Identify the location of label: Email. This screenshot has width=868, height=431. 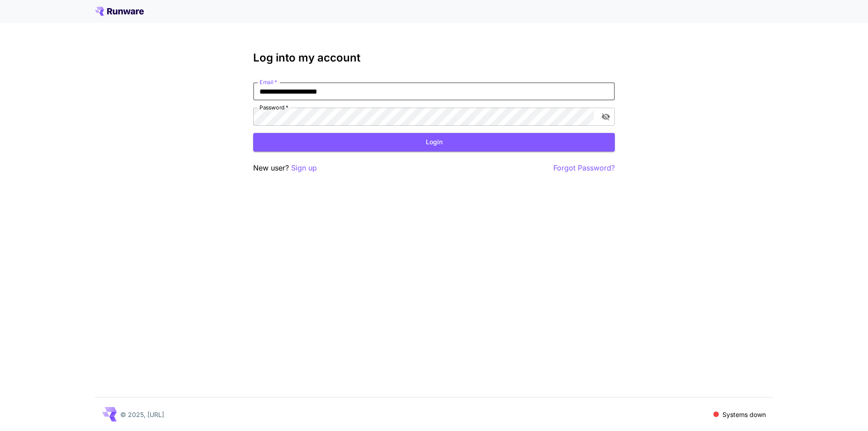
(268, 82).